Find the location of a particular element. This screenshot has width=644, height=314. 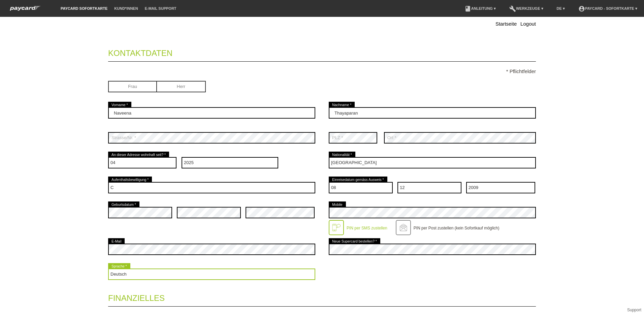

label: PIN per Post zustellen (kein Sofortkauf möglich) is located at coordinates (457, 228).